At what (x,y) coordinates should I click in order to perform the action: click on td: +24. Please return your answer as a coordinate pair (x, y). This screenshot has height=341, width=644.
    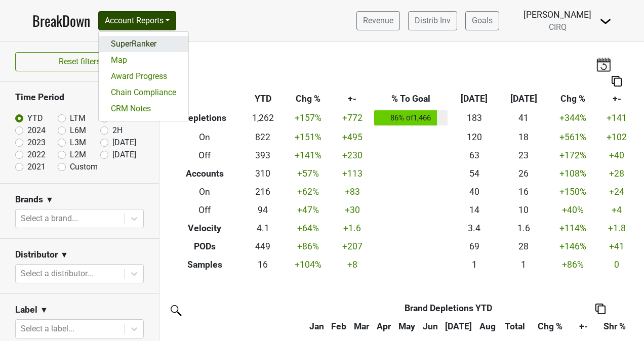
    Looking at the image, I should click on (617, 192).